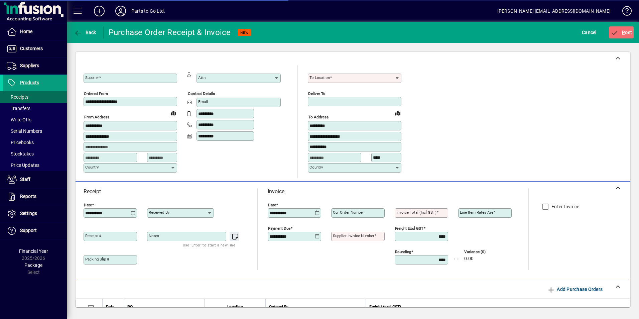  Describe the element at coordinates (19, 120) in the screenshot. I see `span: Write Offs` at that location.